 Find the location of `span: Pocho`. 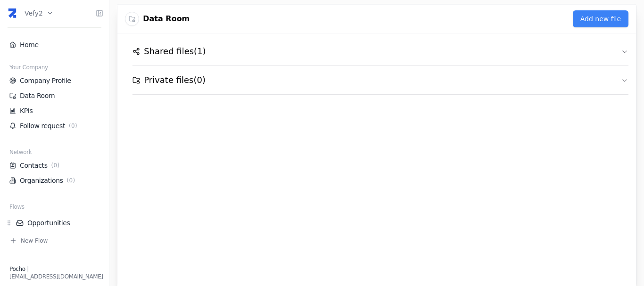

span: Pocho is located at coordinates (17, 269).